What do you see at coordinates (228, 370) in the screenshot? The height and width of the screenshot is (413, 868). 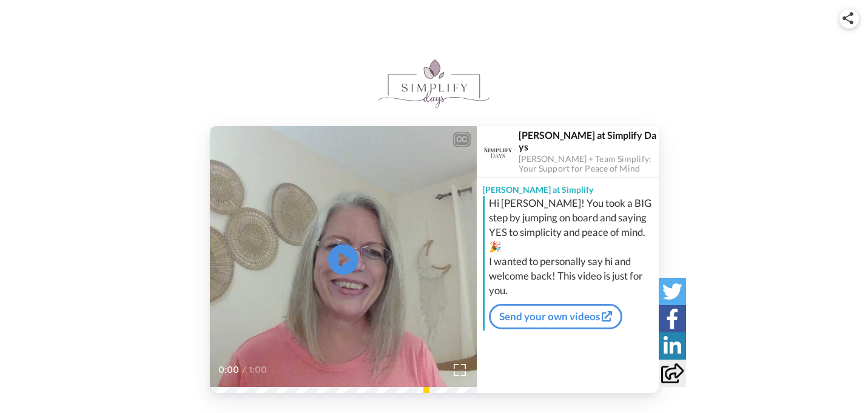 I see `span: 0:00` at bounding box center [228, 370].